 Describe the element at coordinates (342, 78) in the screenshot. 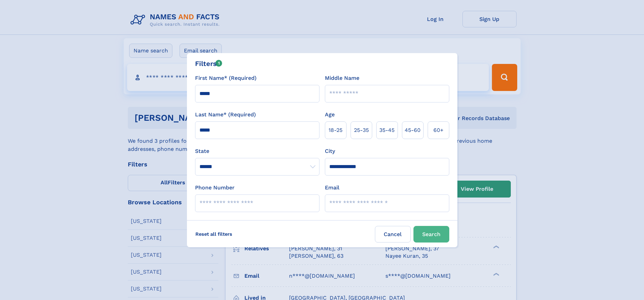

I see `label: Middle Name` at that location.